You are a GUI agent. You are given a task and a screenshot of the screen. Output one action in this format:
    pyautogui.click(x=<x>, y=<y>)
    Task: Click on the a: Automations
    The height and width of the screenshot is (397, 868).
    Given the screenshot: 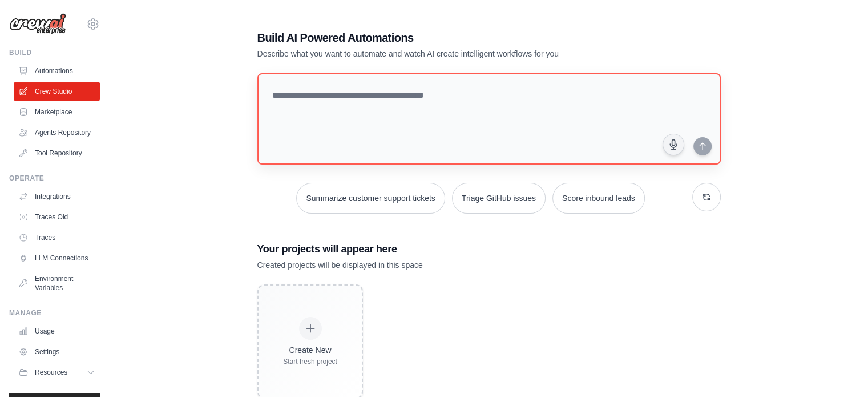 What is the action you would take?
    pyautogui.click(x=57, y=71)
    